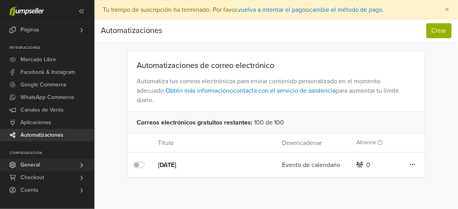  I want to click on div: 0, so click(368, 165).